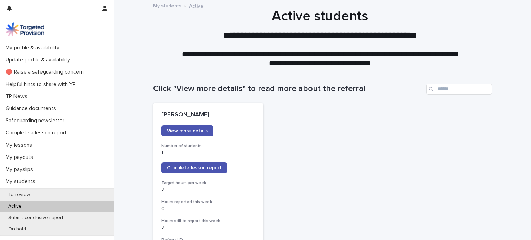 The height and width of the screenshot is (240, 531). Describe the element at coordinates (36, 121) in the screenshot. I see `p: Safeguarding newsletter` at that location.